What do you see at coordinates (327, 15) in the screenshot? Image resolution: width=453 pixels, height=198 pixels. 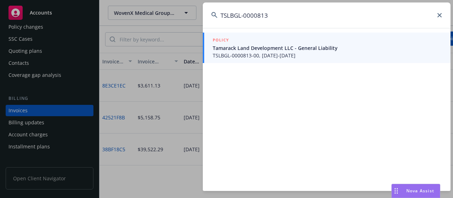 I see `input: Search...` at bounding box center [327, 15].